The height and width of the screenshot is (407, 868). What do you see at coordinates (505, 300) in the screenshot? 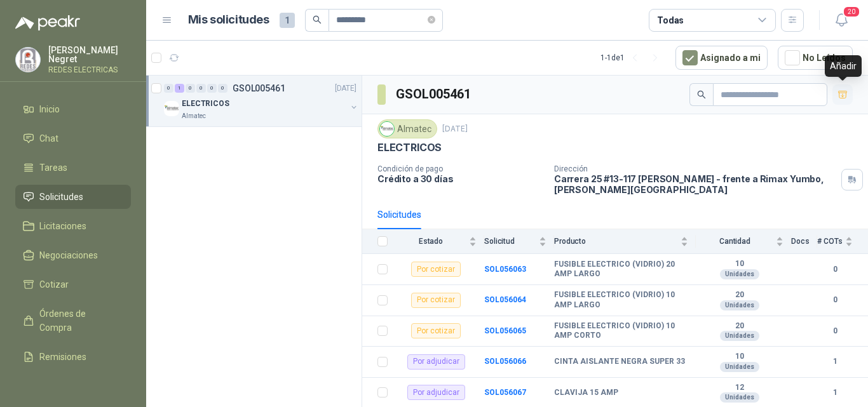
I see `b: SOL056064` at bounding box center [505, 300].